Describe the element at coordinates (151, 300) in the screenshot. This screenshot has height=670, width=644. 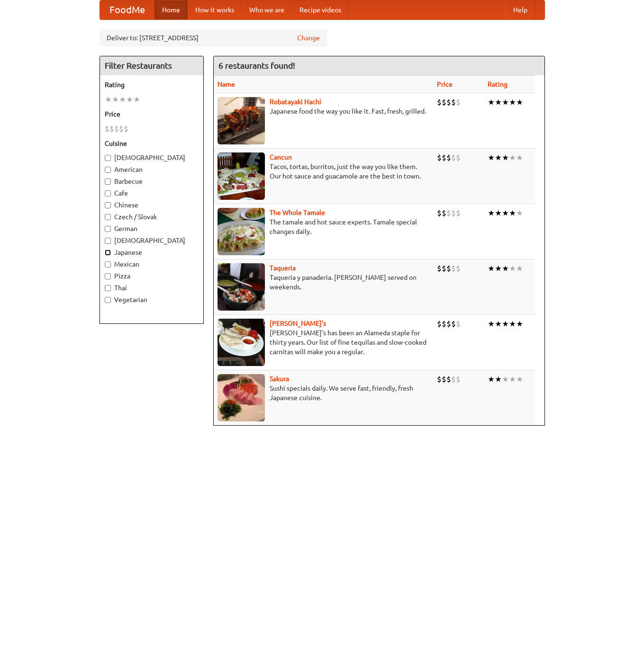
I see `label: Vegetarian` at that location.